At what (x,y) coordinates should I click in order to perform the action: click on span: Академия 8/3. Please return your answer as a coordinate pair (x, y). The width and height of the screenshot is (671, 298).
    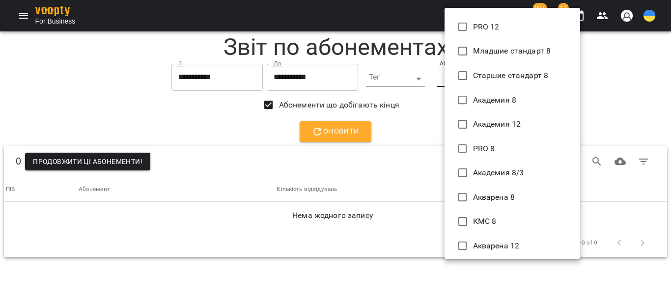
    Looking at the image, I should click on (499, 173).